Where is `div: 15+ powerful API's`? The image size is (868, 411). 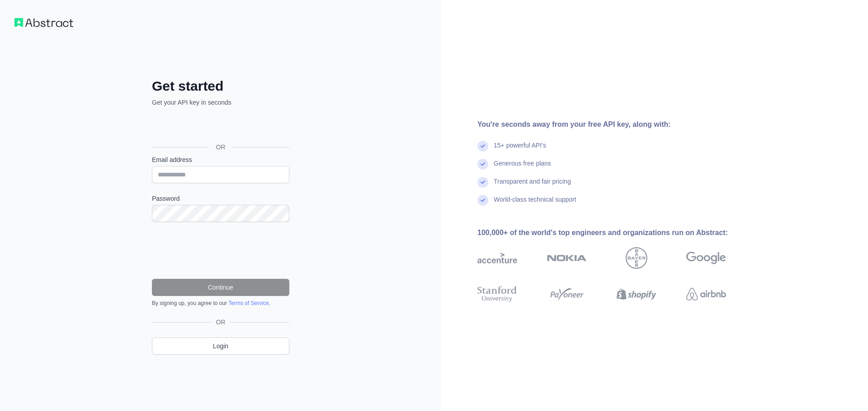
div: 15+ powerful API's is located at coordinates (519, 150).